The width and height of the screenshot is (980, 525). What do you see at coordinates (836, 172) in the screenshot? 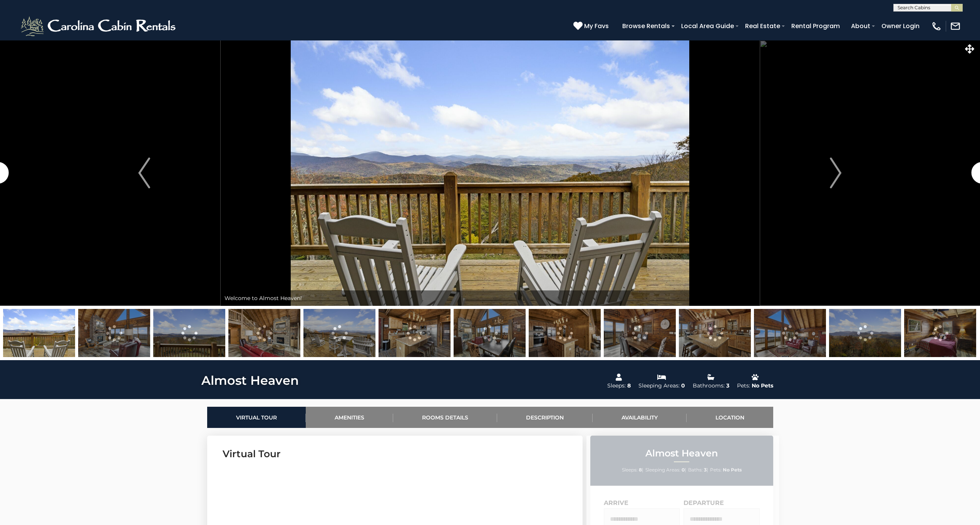
I see `button: Next` at bounding box center [836, 172].